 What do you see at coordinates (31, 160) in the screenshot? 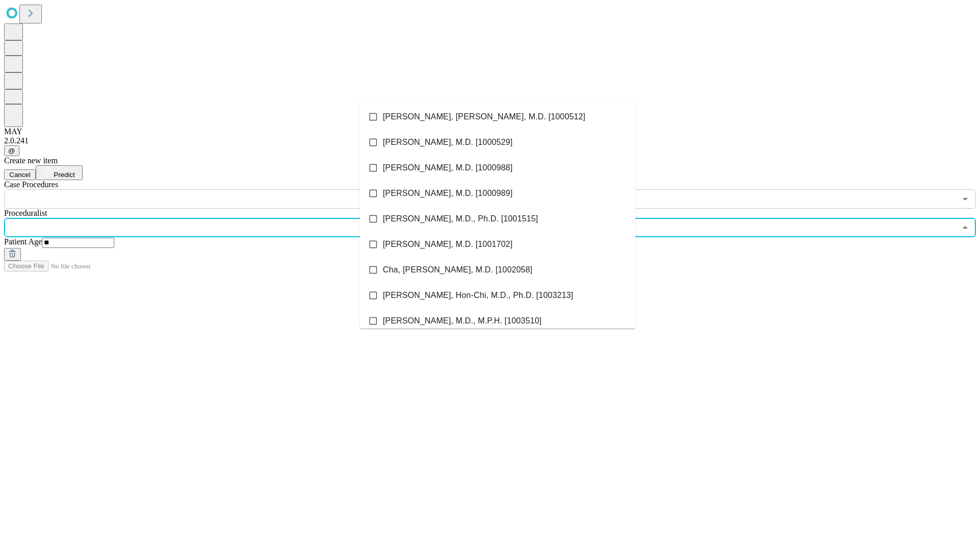
I see `span: Create new item` at bounding box center [31, 160].